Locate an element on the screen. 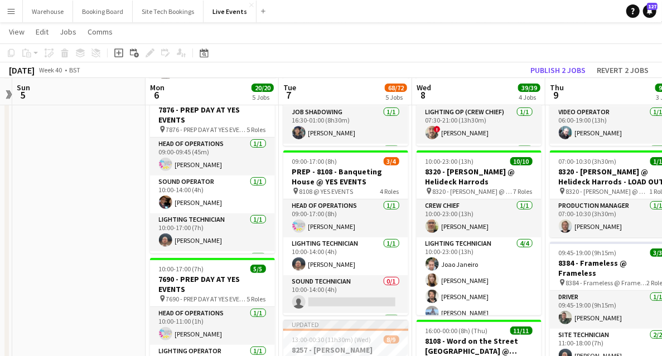  a: View is located at coordinates (17, 32).